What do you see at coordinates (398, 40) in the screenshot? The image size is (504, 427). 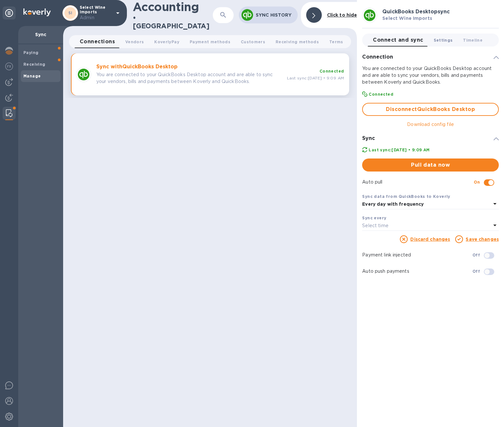 I see `span: Connect and sync` at bounding box center [398, 40].